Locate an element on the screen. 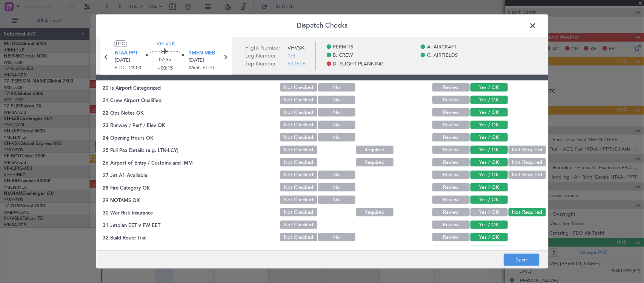 The height and width of the screenshot is (283, 644). header: Dispatch Checks is located at coordinates (322, 25).